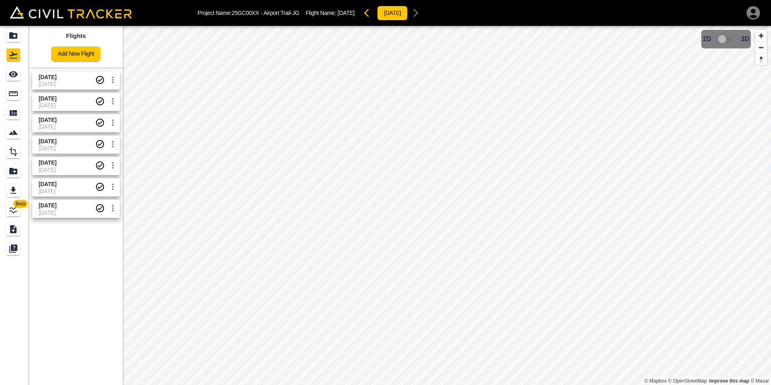 Image resolution: width=771 pixels, height=385 pixels. I want to click on img: Civil Tracker, so click(71, 12).